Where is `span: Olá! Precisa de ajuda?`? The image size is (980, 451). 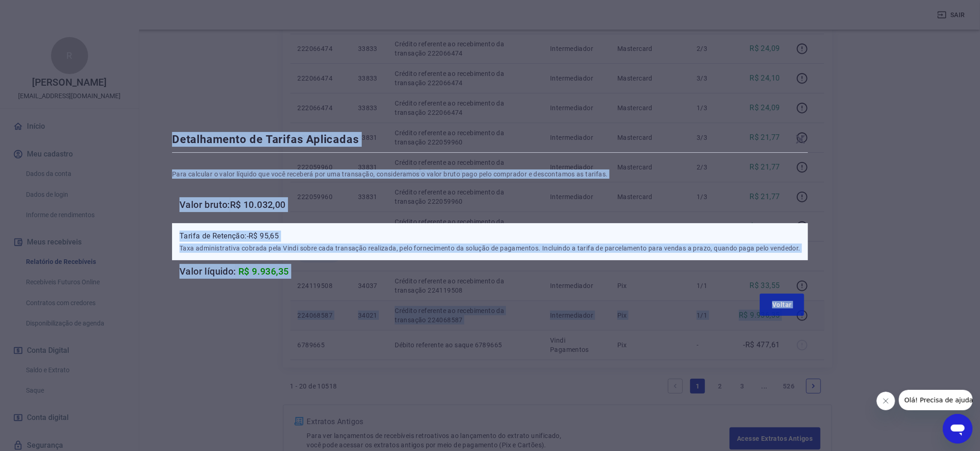 span: Olá! Precisa de ajuda? is located at coordinates (42, 10).